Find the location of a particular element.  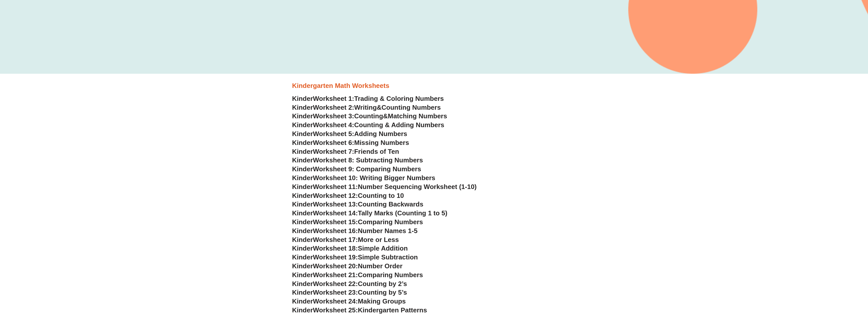

span: Counting is located at coordinates (369, 116).